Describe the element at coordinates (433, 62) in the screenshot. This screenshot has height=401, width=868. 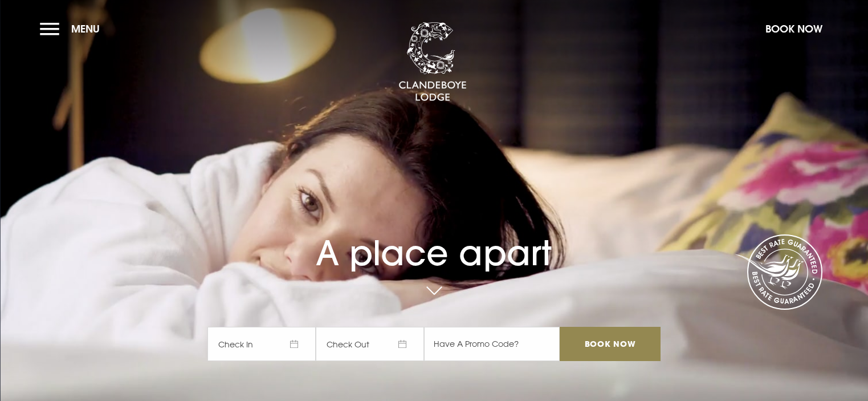
I see `img: Clandeboye Lodge` at that location.